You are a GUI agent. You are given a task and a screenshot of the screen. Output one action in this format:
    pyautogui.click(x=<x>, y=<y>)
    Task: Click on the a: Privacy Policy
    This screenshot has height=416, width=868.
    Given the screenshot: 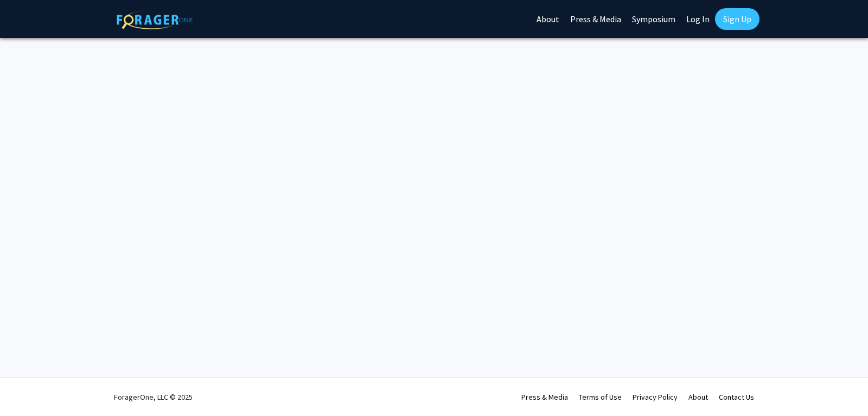 What is the action you would take?
    pyautogui.click(x=655, y=397)
    